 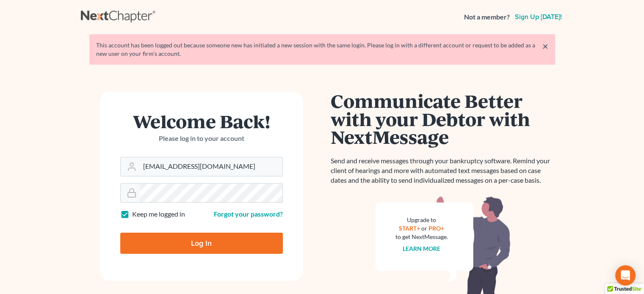 I want to click on input: Log In, so click(x=202, y=243).